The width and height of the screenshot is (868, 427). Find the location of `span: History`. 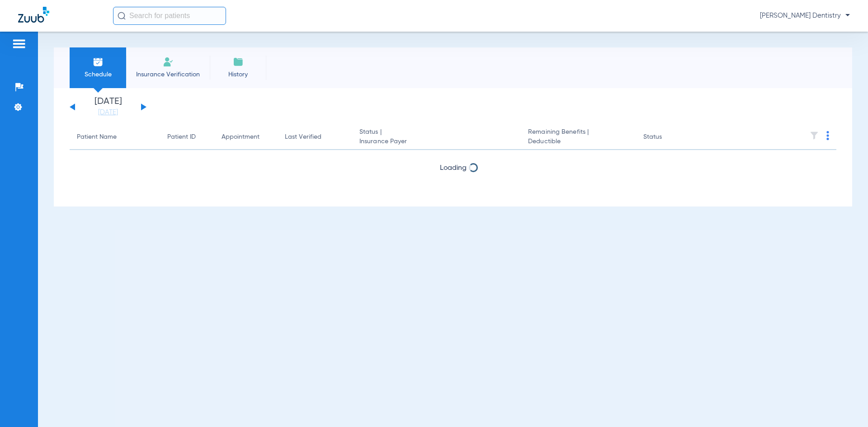

span: History is located at coordinates (238, 74).